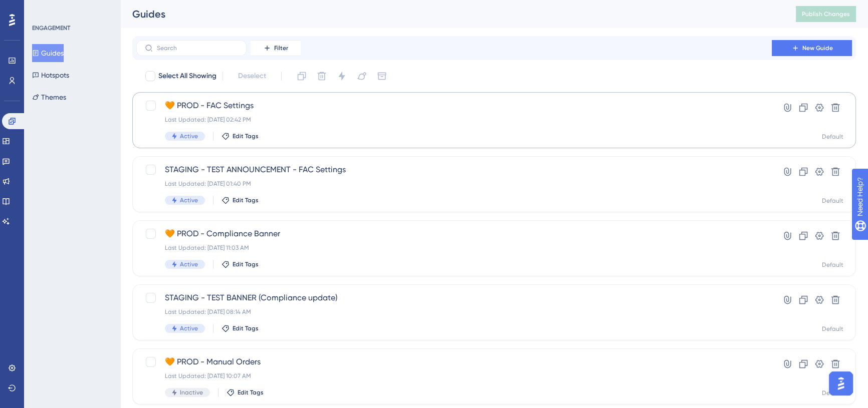 This screenshot has width=868, height=408. What do you see at coordinates (454, 234) in the screenshot?
I see `span: 🧡 PROD - Compliance Banner` at bounding box center [454, 234].